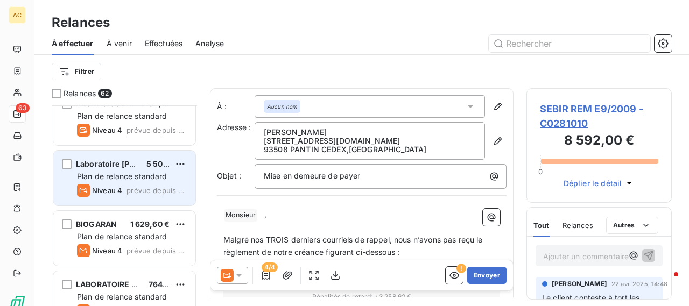 Image resolution: width=689 pixels, height=306 pixels. I want to click on span: Effectuées, so click(164, 44).